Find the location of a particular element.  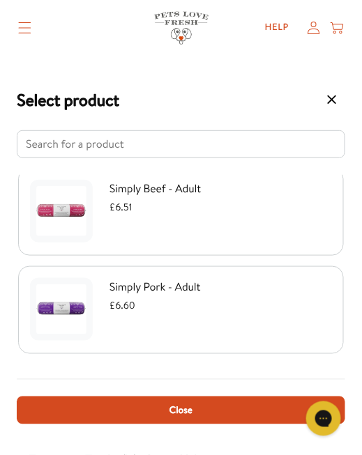

img: beefwhitesq_256x256.jpg is located at coordinates (61, 211).